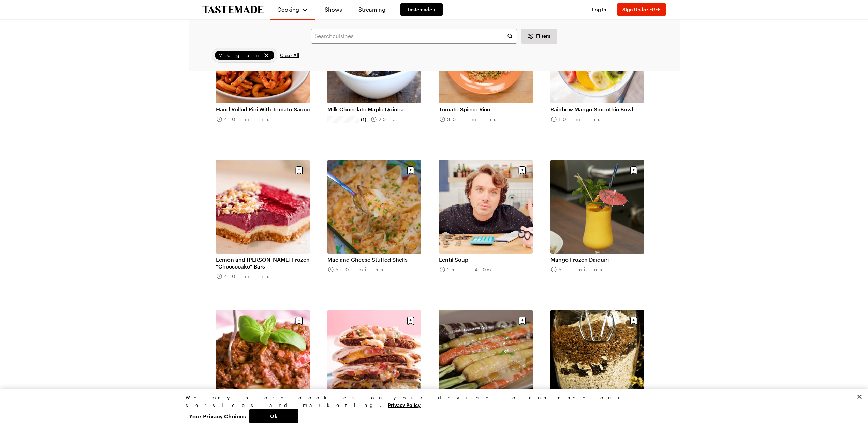 The width and height of the screenshot is (868, 428). I want to click on button: Cooking, so click(293, 10).